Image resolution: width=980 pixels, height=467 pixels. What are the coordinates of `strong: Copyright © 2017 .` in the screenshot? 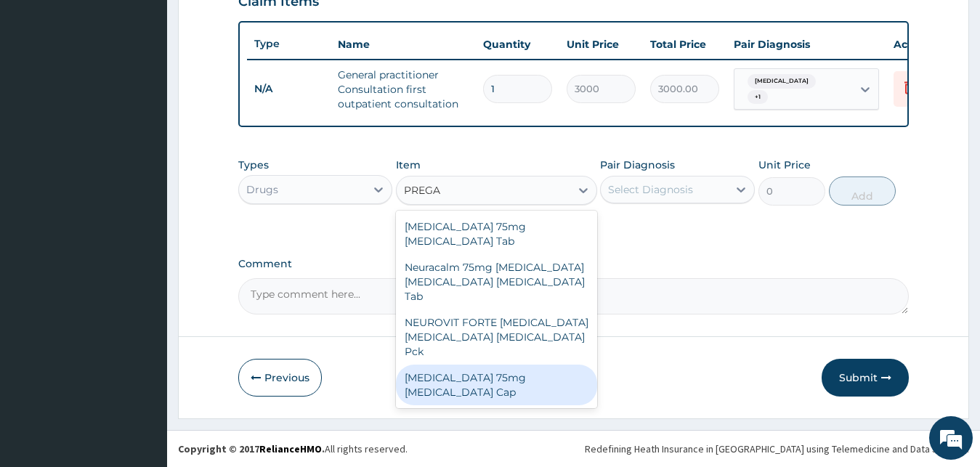 It's located at (251, 449).